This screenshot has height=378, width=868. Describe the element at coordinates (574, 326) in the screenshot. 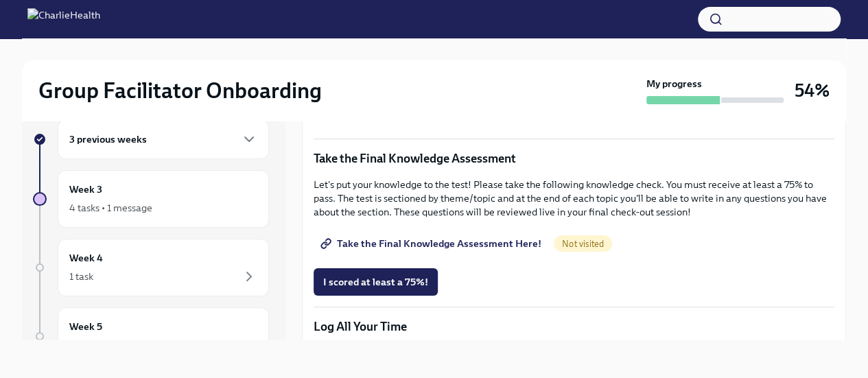

I see `p: Log All Your Time` at that location.